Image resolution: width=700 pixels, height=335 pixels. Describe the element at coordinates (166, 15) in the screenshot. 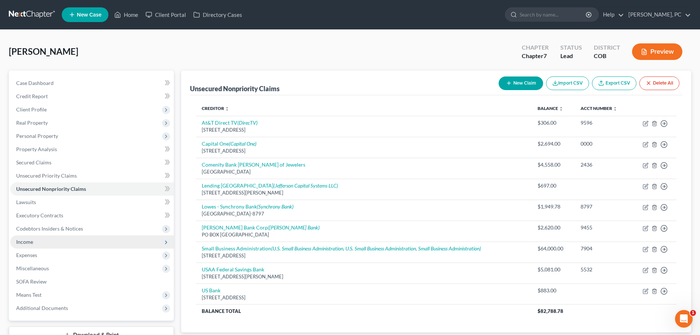

I see `a: Client Portal` at that location.